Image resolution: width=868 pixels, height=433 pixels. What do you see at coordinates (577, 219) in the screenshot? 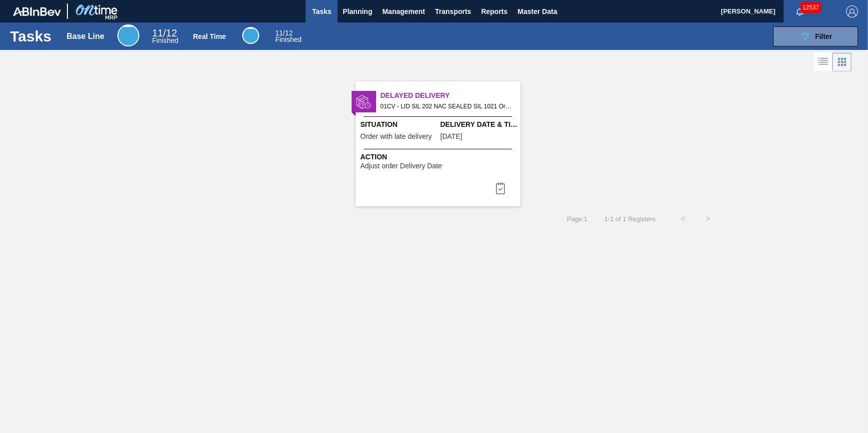
I see `span: Page : 1` at bounding box center [577, 219].